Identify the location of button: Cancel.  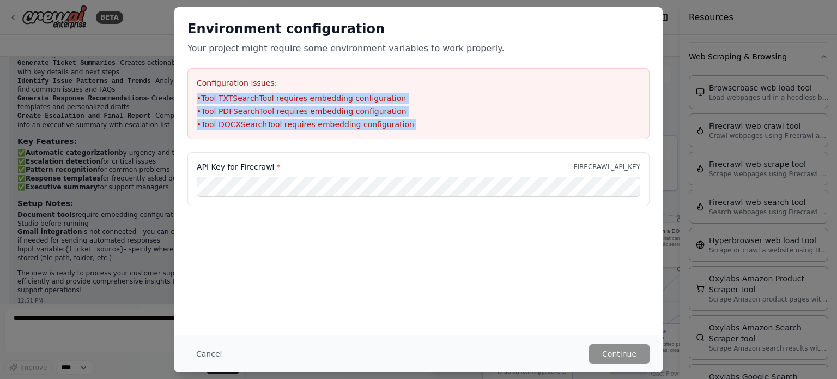
(209, 354).